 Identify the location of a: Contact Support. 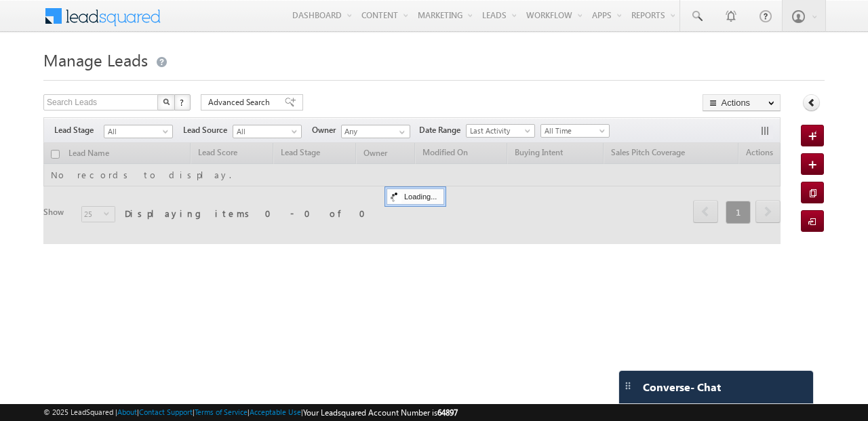
(165, 412).